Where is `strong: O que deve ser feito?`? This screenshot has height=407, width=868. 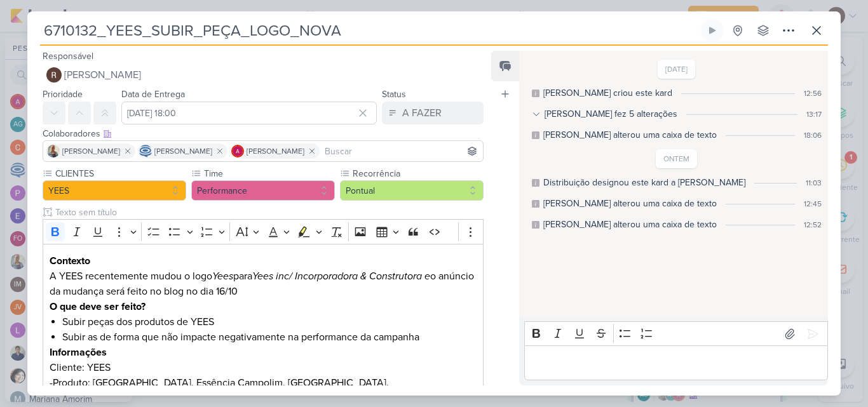
strong: O que deve ser feito? is located at coordinates (97, 306).